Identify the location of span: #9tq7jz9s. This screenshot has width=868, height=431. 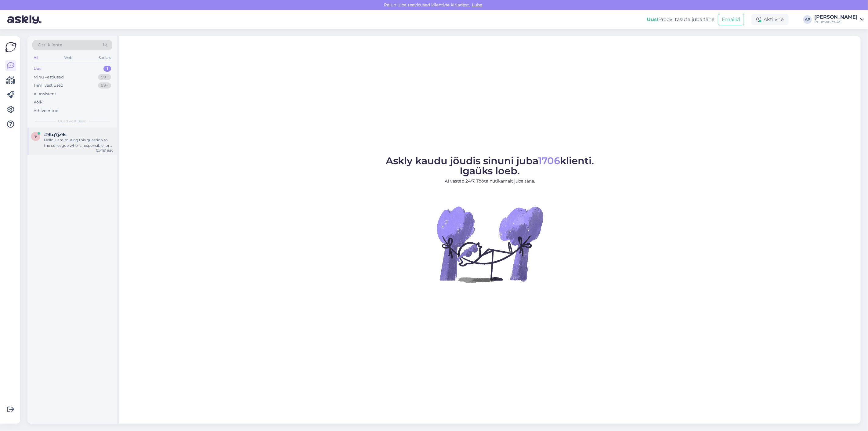
(55, 134).